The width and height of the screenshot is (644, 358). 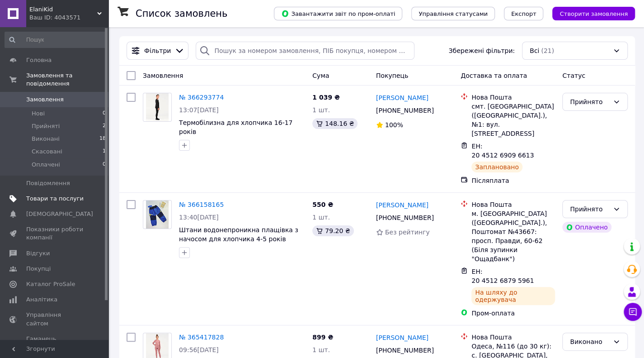 What do you see at coordinates (338, 14) in the screenshot?
I see `span: Завантажити звіт по пром-оплаті` at bounding box center [338, 14].